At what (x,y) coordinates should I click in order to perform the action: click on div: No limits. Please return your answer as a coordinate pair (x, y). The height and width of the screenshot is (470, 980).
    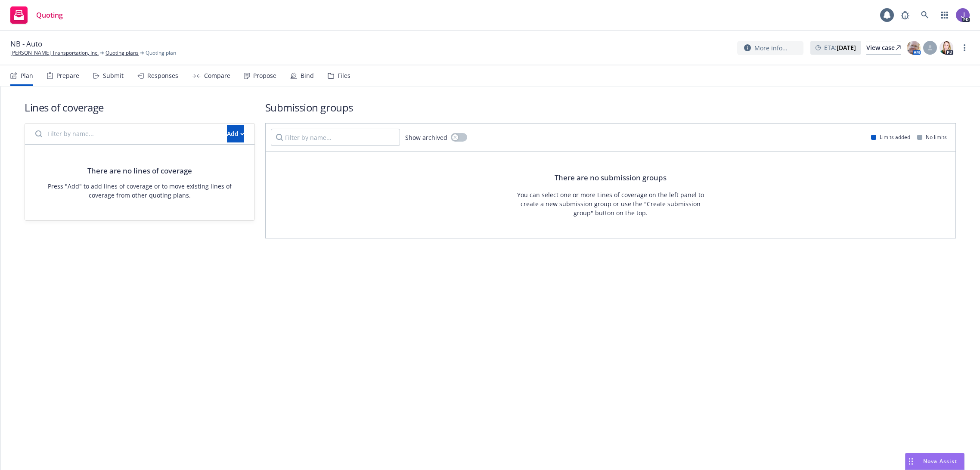
    Looking at the image, I should click on (931, 137).